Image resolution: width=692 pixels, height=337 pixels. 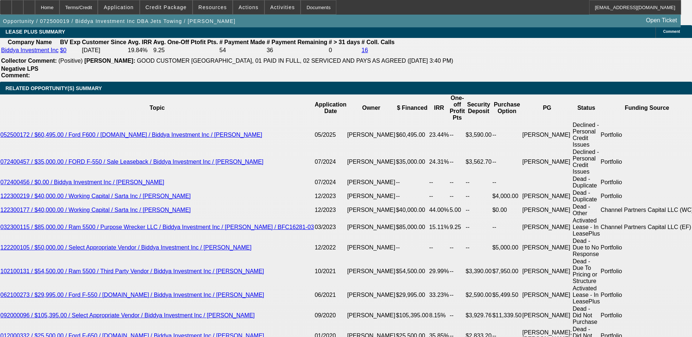 What do you see at coordinates (412, 135) in the screenshot?
I see `td: $60,495.00` at bounding box center [412, 135].